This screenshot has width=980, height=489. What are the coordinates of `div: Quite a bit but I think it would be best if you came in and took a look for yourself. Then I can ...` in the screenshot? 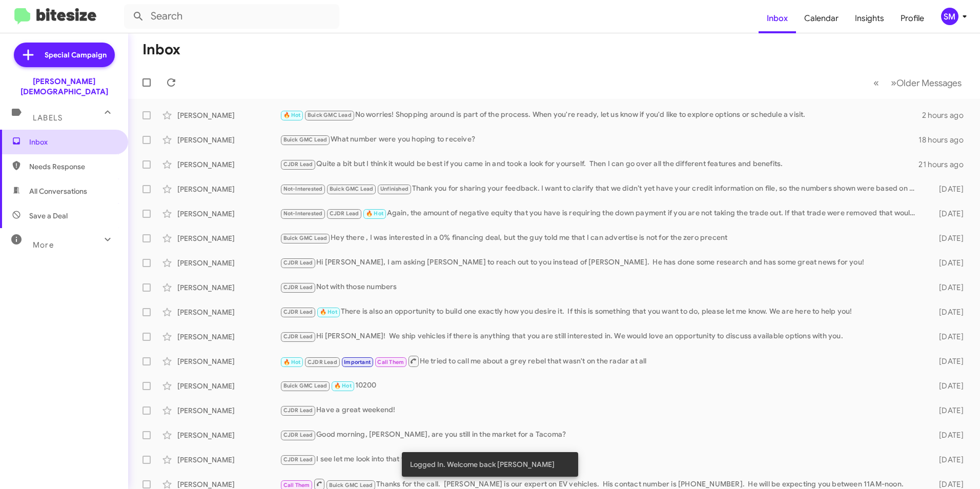 It's located at (600, 164).